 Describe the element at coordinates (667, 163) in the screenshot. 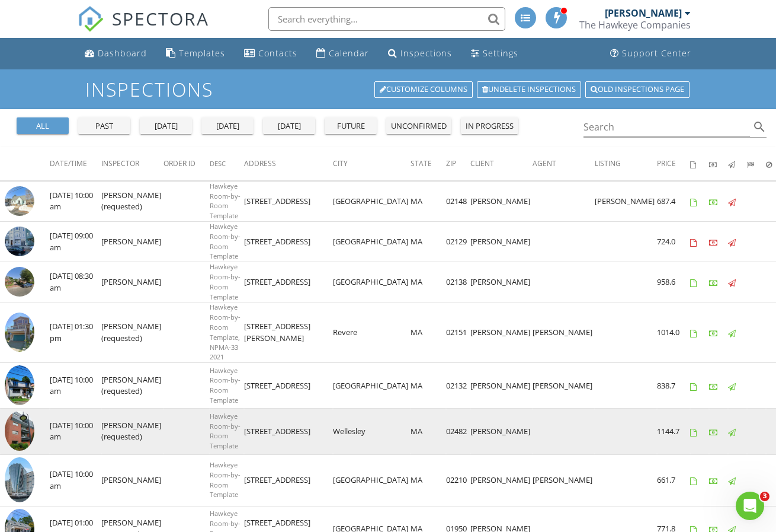

I see `span: Price` at that location.